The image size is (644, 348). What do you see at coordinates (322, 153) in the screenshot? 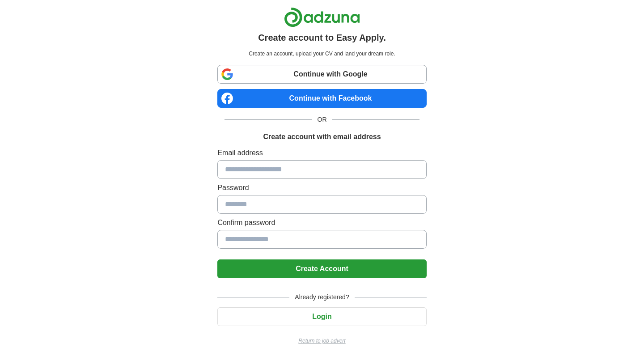
I see `label: Email address` at bounding box center [322, 153].